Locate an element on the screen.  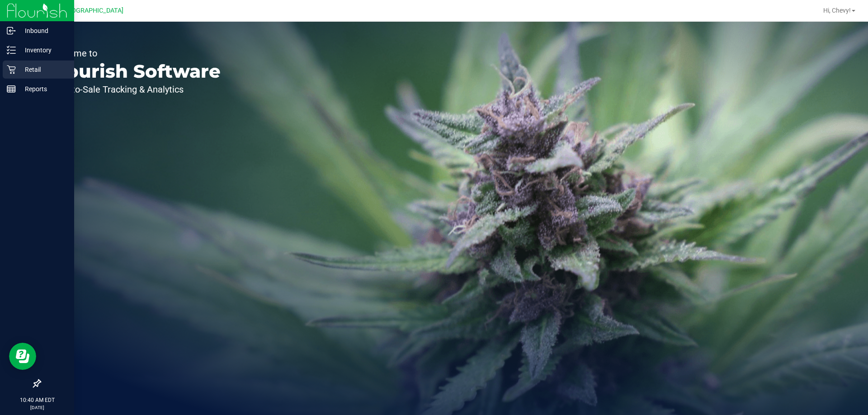
p: Inbound is located at coordinates (43, 30).